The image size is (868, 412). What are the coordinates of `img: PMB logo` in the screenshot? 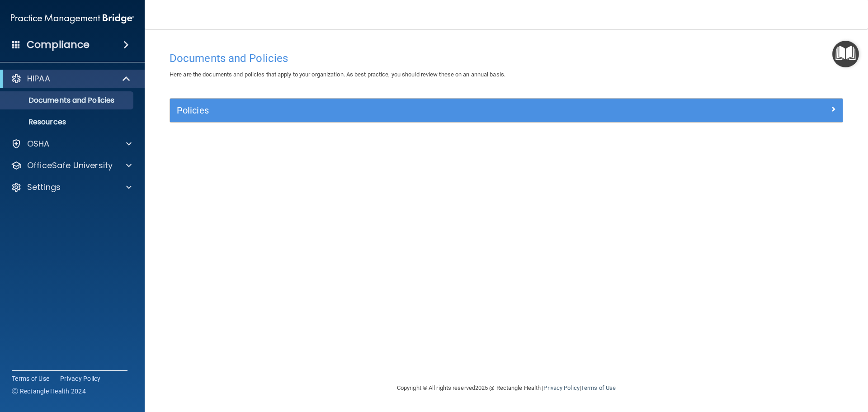 It's located at (72, 19).